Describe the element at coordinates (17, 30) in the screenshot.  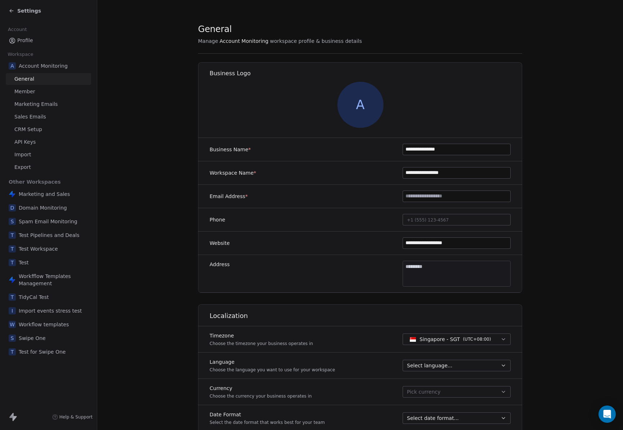
I see `span: Account` at that location.